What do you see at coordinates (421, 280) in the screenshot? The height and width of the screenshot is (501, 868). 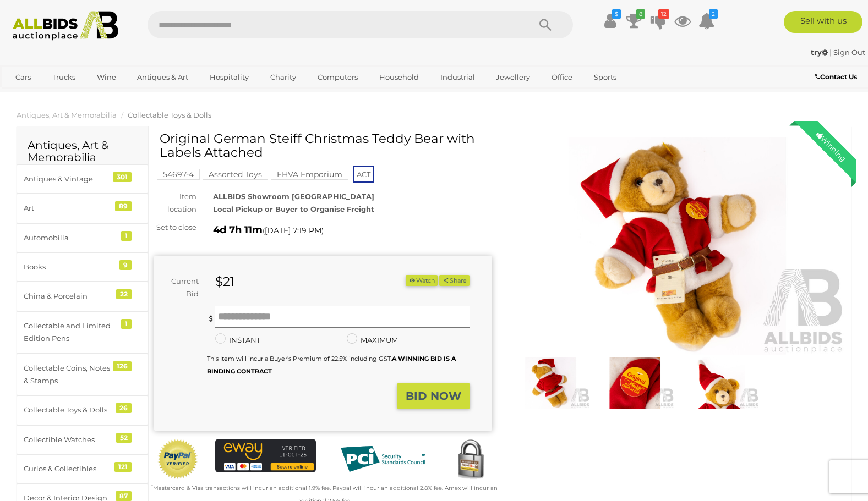 I see `li: Watch this item` at bounding box center [421, 280].